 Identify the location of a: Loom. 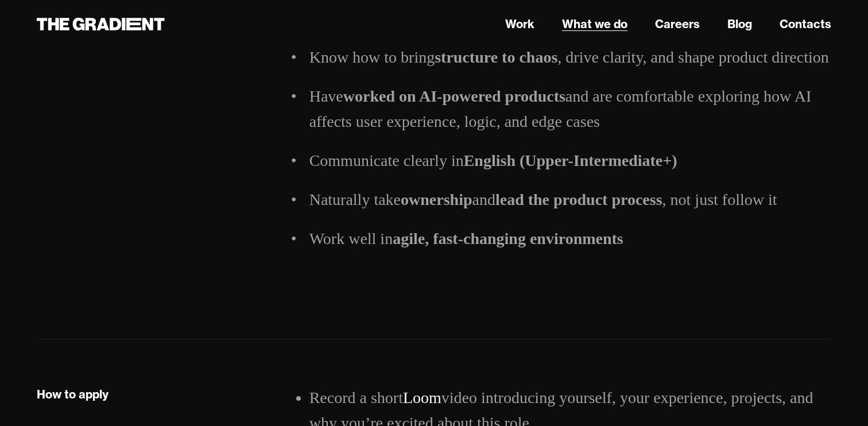
(422, 397).